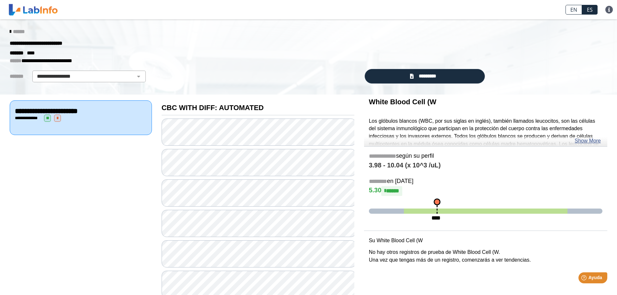 This screenshot has width=617, height=295. What do you see at coordinates (485, 256) in the screenshot?
I see `p: No hay otros registros de prueba de White Blood Cell (W. Una vez que tengas más de un registro, c...` at bounding box center [485, 256].